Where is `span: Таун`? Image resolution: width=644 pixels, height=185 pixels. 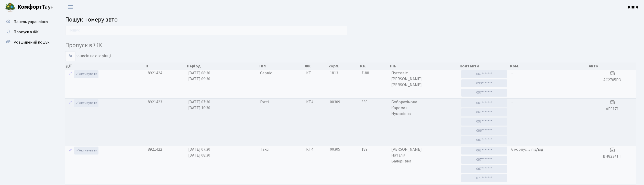 span: Таун is located at coordinates (36, 7).